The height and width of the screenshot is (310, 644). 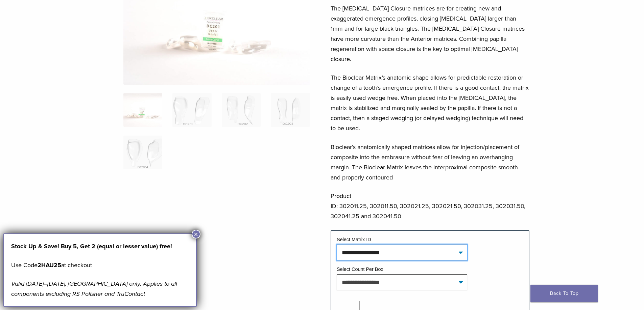 I want to click on strong: Stock Up & Save! Buy 5, Get 2 (equal or lesser value) free!, so click(x=92, y=246).